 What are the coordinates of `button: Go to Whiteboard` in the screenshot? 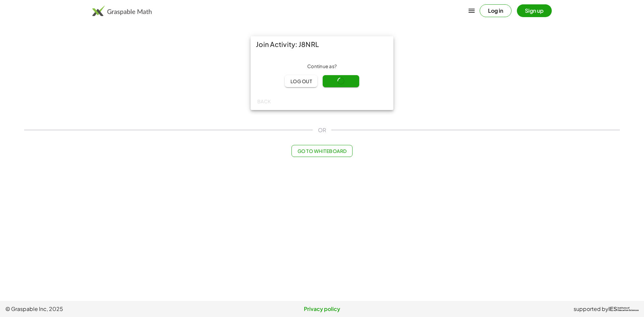 It's located at (322, 151).